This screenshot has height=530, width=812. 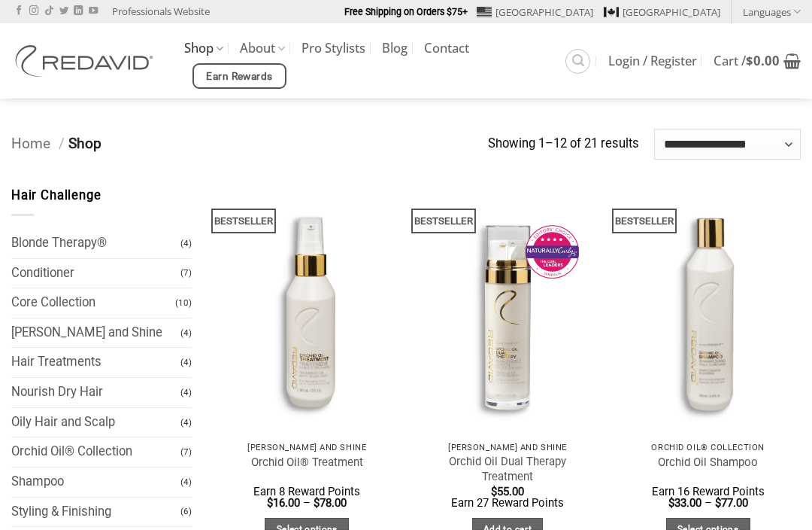 I want to click on a: Home, so click(x=31, y=143).